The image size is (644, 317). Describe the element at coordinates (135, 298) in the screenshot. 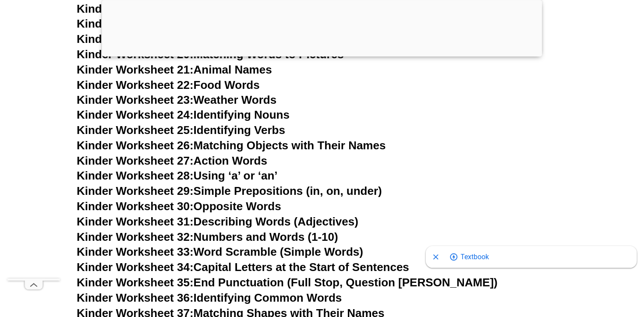

I see `span: Kinder Worksheet 36:` at that location.